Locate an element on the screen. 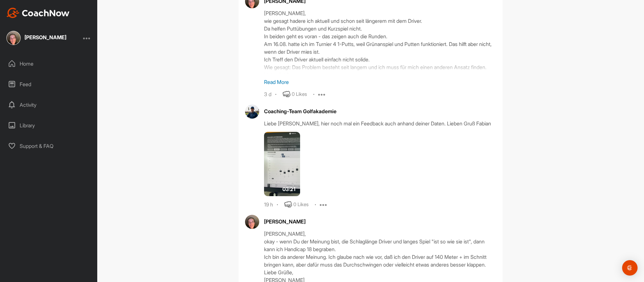 This screenshot has height=282, width=644. div: Feed is located at coordinates (49, 84).